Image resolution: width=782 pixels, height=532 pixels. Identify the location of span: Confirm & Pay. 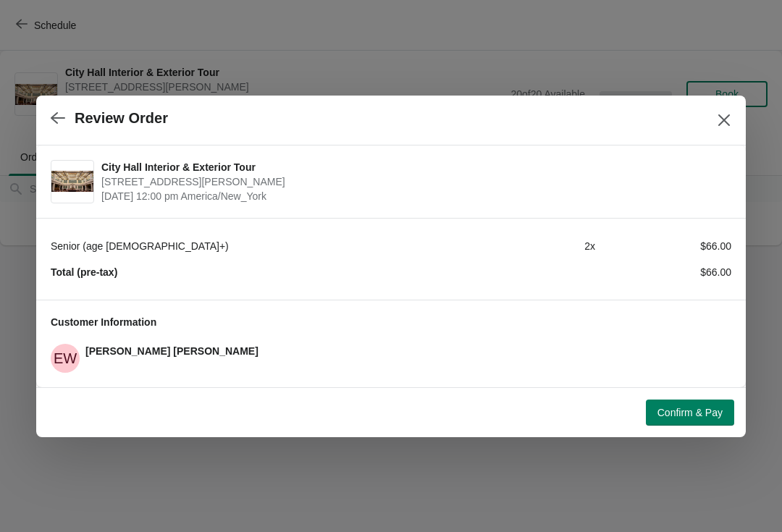
(690, 413).